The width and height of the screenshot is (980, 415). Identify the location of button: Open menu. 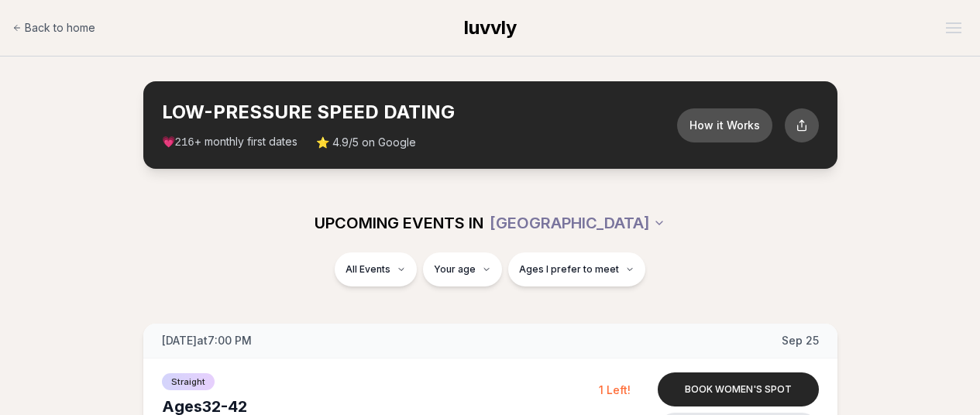
(953, 28).